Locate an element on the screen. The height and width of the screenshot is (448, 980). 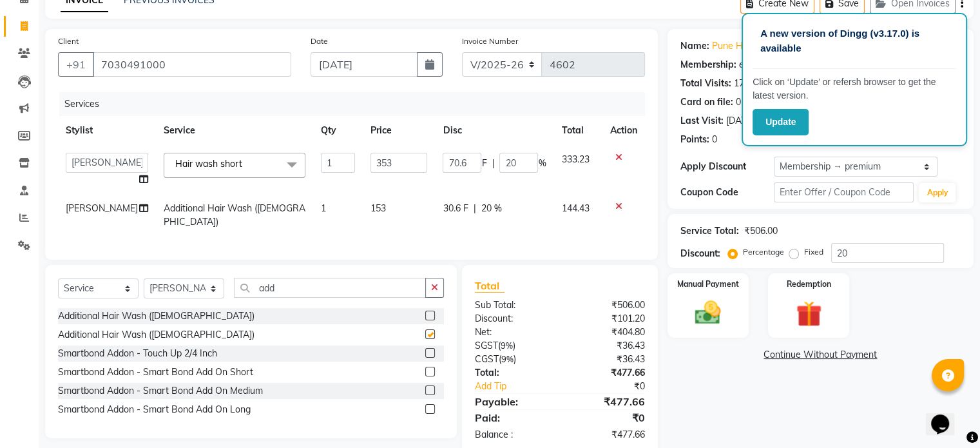
div: Service Total: is located at coordinates (709, 231).